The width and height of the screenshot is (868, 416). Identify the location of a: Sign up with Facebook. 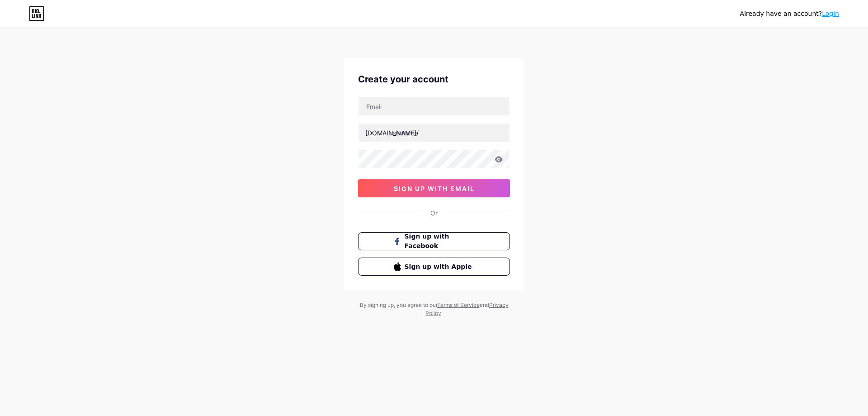
(434, 241).